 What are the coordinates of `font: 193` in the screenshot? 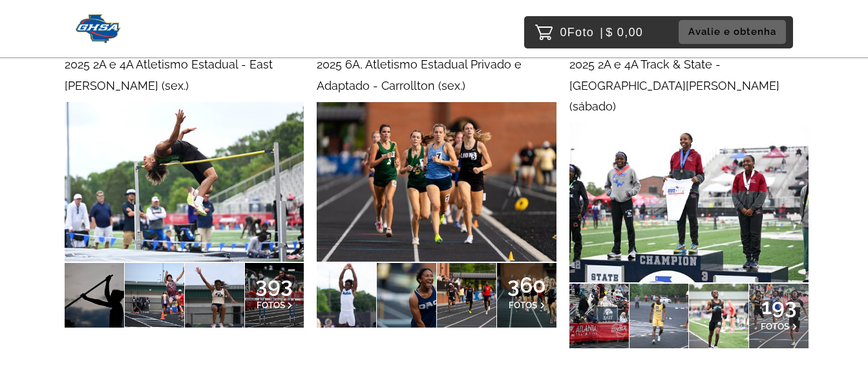 It's located at (778, 306).